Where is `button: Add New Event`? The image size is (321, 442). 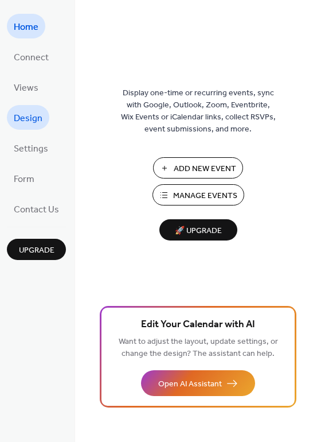 button: Add New Event is located at coordinates (198, 168).